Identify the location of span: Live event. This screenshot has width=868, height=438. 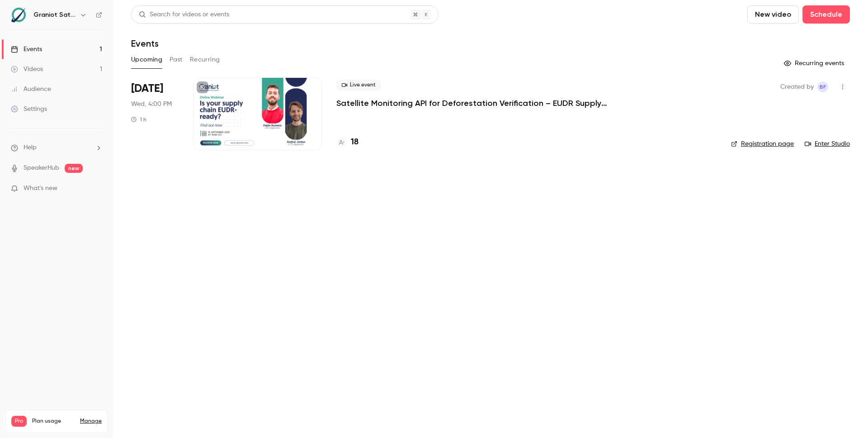
(358, 85).